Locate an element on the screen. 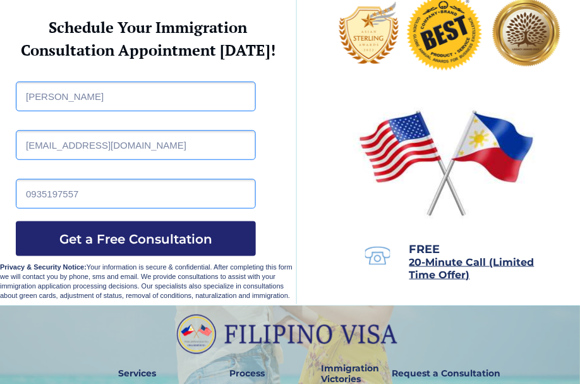 This screenshot has height=384, width=580. strong: Process is located at coordinates (247, 374).